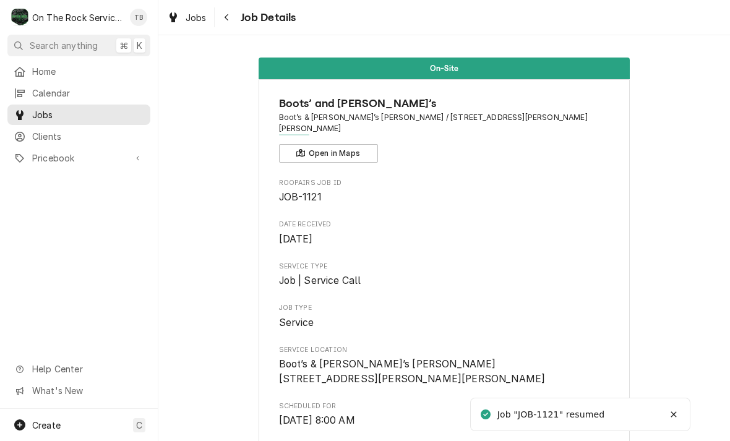  I want to click on div: O, so click(20, 17).